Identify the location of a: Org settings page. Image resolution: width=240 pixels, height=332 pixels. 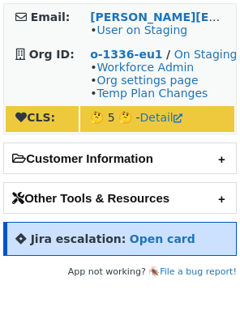
(147, 80).